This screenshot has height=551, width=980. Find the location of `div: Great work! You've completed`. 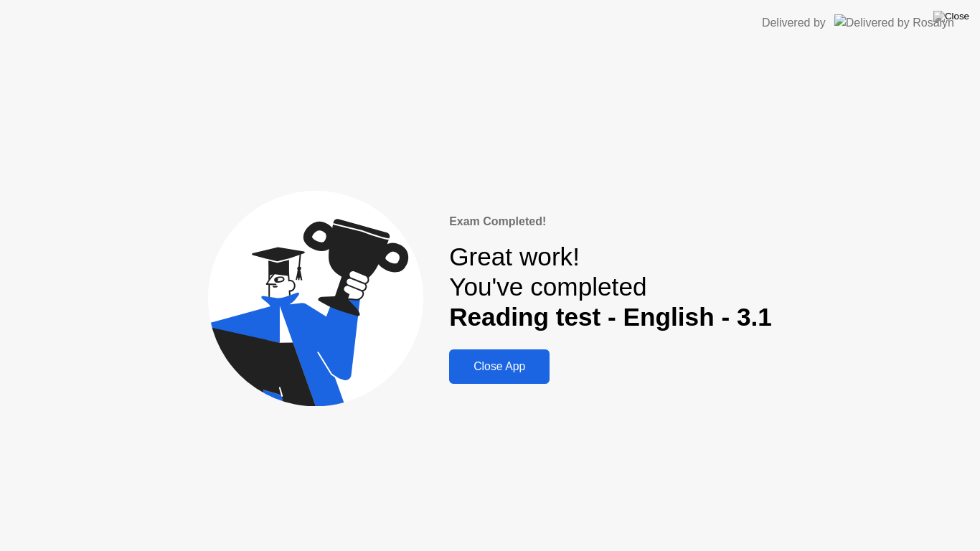

div: Great work! You've completed is located at coordinates (611, 287).